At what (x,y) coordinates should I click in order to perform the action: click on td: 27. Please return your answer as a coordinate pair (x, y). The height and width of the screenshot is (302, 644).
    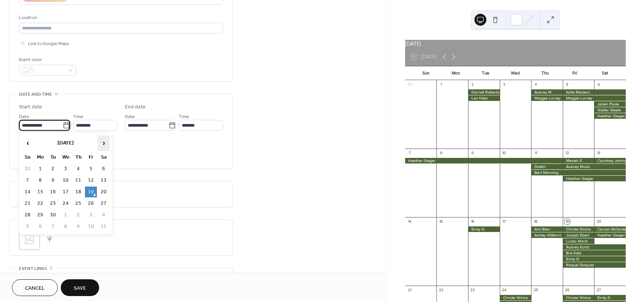
    Looking at the image, I should click on (104, 204).